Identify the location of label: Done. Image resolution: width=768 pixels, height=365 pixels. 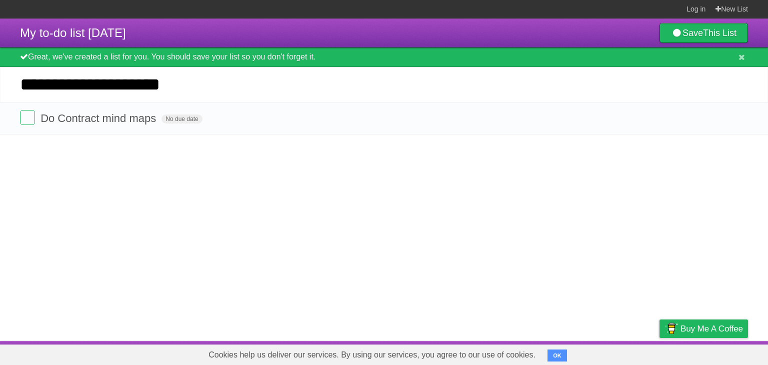
(28, 118).